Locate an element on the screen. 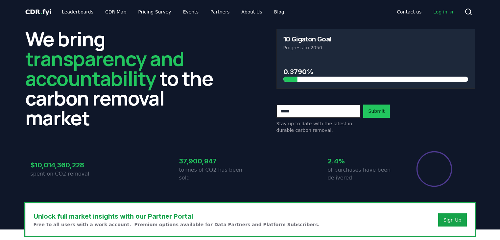 The image size is (500, 240). a: Contact us is located at coordinates (409, 12).